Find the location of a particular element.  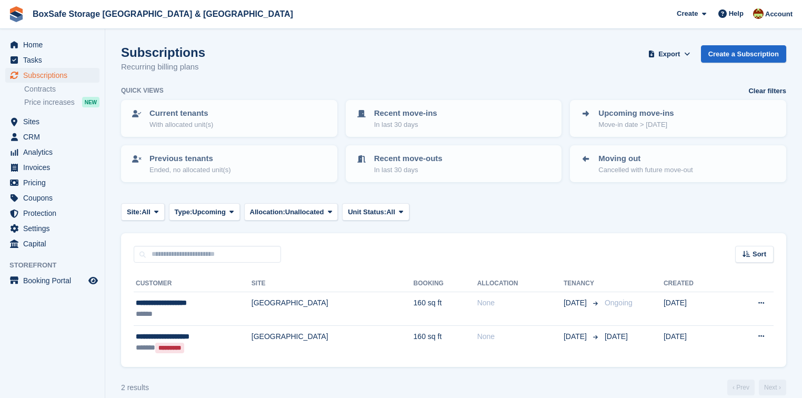

span: Help is located at coordinates (737, 14).